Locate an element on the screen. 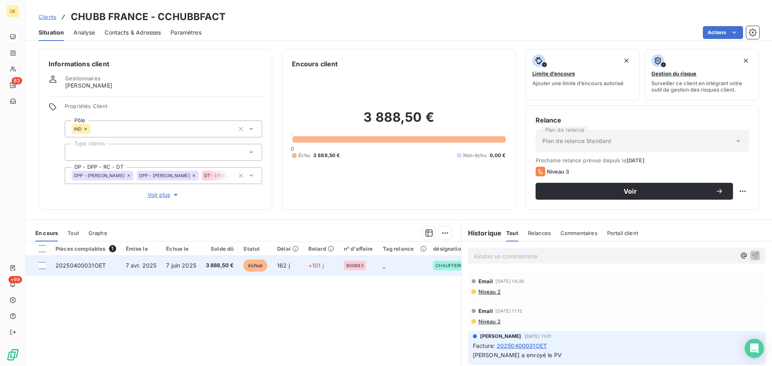  span: Ajouter une limite d’encours autorisé is located at coordinates (577, 83).